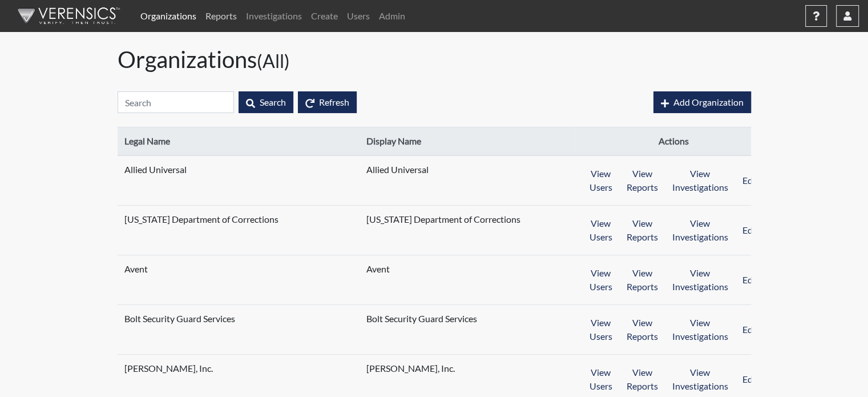 The width and height of the screenshot is (868, 397). I want to click on span: Refresh, so click(334, 102).